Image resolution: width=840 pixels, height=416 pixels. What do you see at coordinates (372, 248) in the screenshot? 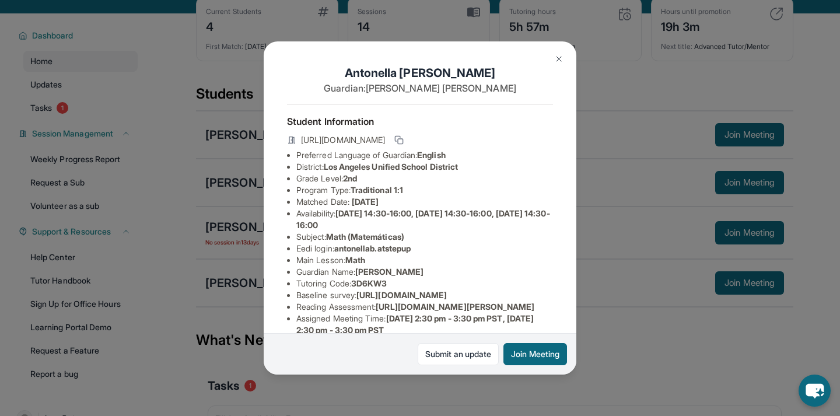
I see `span: antonellab.atstepup` at bounding box center [372, 248].